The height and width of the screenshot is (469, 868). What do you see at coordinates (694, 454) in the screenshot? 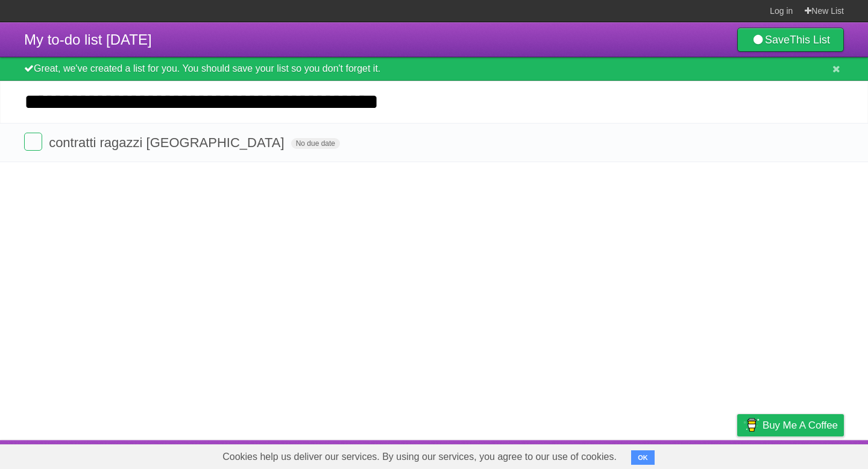
I see `a: Terms` at bounding box center [694, 454].